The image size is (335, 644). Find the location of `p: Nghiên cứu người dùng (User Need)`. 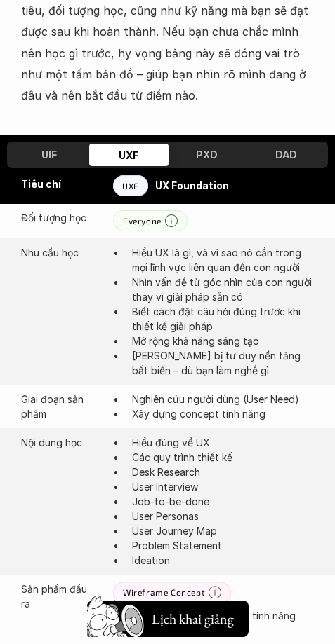

p: Nghiên cứu người dùng (User Need) is located at coordinates (223, 399).